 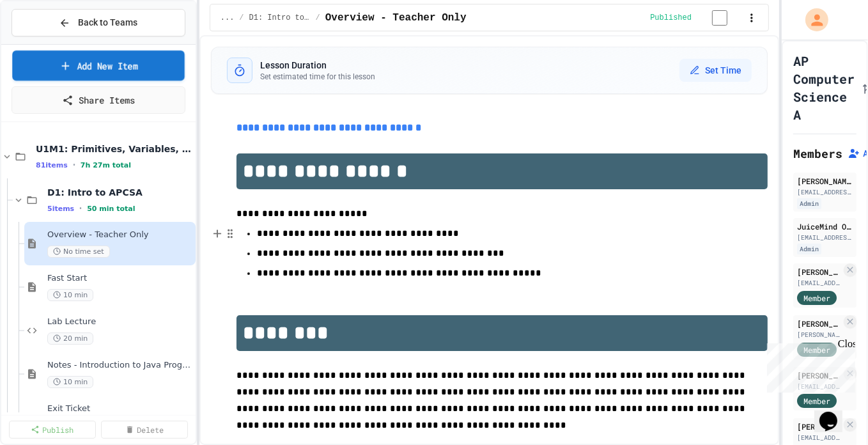 I want to click on h2: Members, so click(x=818, y=154).